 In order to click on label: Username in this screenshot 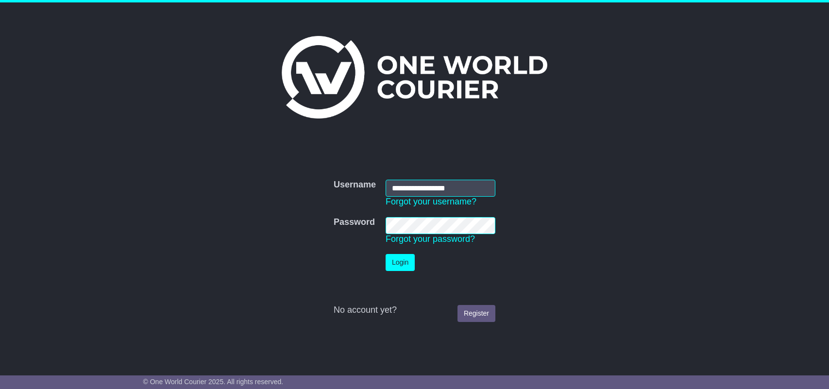, I will do `click(355, 185)`.